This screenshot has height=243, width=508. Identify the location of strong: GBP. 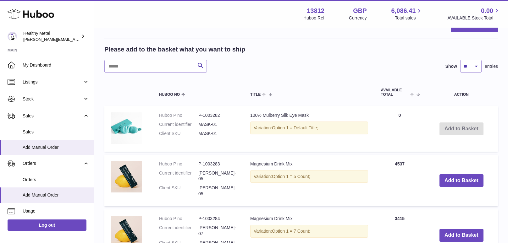
(360, 11).